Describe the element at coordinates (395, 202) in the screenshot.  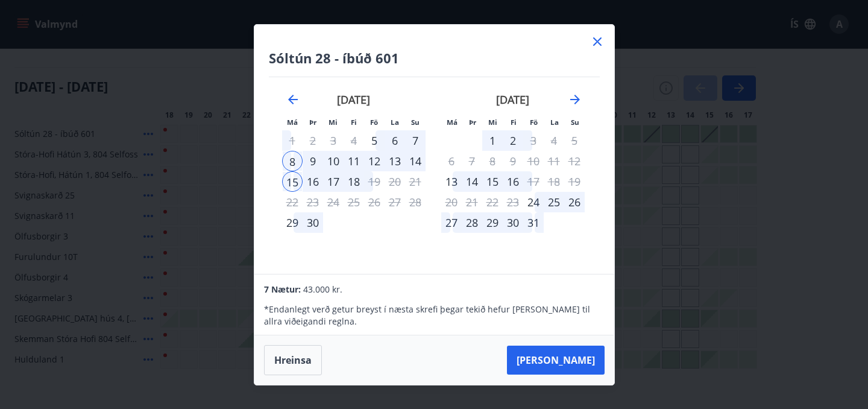
I see `td: Not available. laugardagur, 27. september 2025` at that location.